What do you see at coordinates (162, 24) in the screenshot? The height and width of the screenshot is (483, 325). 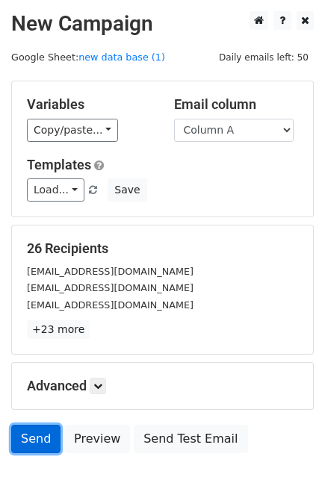 I see `h2: New Campaign` at bounding box center [162, 24].